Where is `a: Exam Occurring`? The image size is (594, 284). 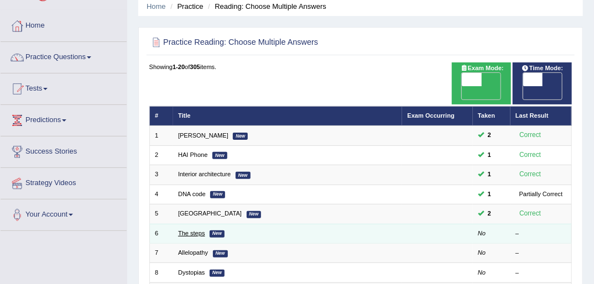
a: Exam Occurring is located at coordinates (431, 116).